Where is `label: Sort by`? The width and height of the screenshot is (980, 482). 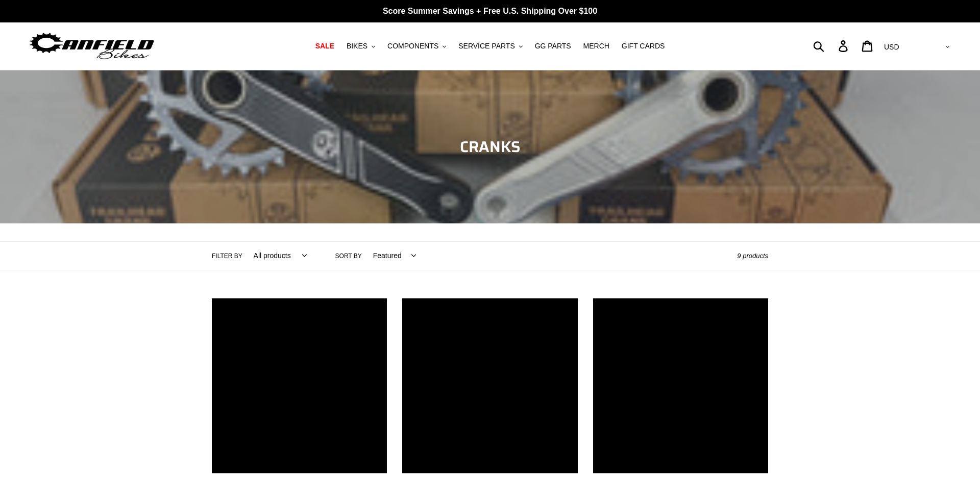 label: Sort by is located at coordinates (349, 256).